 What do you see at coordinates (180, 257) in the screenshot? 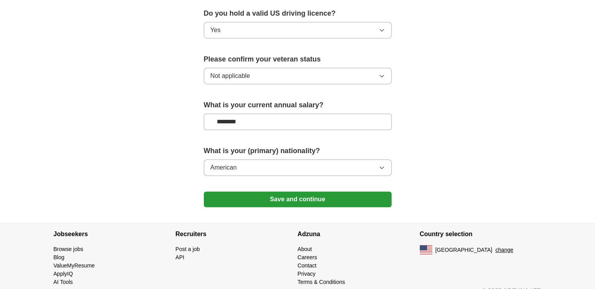
I see `a: API` at bounding box center [180, 257].